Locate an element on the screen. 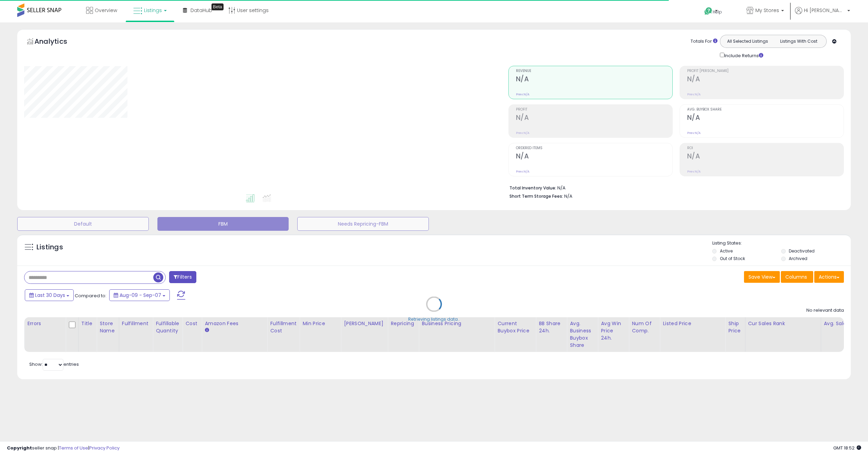  button: Default is located at coordinates (83, 224).